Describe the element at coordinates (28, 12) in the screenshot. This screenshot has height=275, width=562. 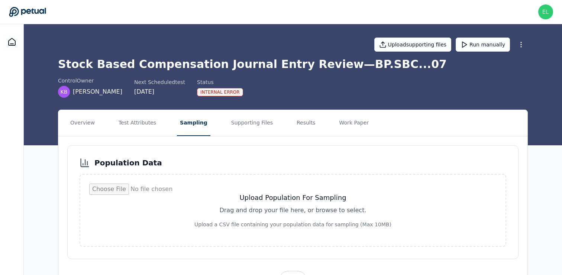
I see `a: Go to Dashboard` at that location.